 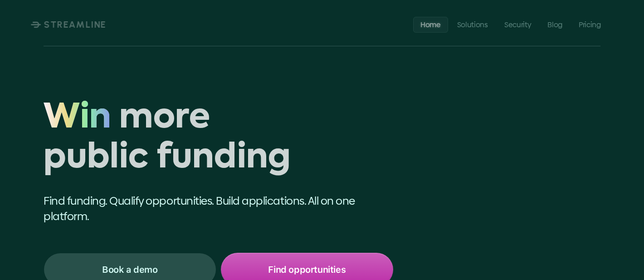 What do you see at coordinates (76, 24) in the screenshot?
I see `p: STREAMLINE` at bounding box center [76, 24].